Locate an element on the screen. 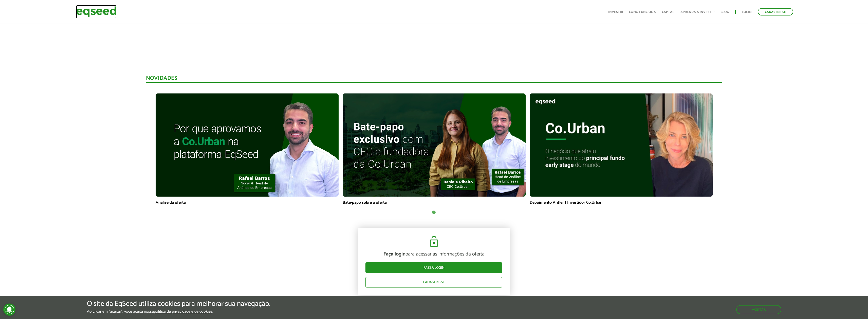 This screenshot has width=868, height=319. a: Login is located at coordinates (747, 12).